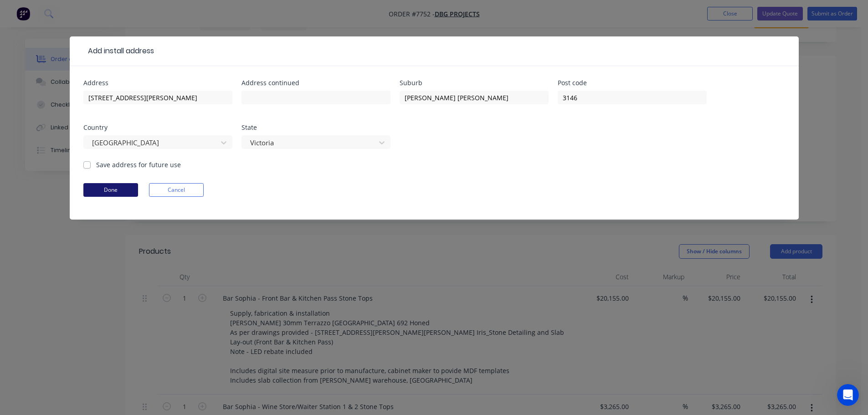 This screenshot has width=868, height=415. I want to click on div: Suburb, so click(474, 83).